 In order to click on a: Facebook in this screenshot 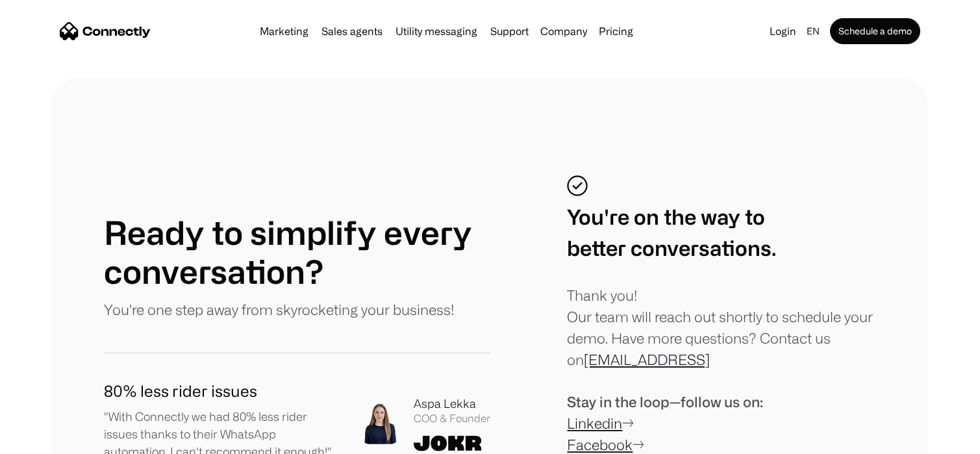, I will do `click(600, 444)`.